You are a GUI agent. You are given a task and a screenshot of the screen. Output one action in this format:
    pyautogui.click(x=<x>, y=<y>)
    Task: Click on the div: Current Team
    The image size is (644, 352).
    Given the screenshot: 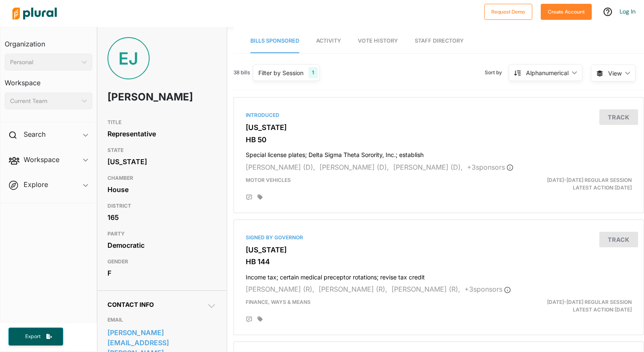 What is the action you would take?
    pyautogui.click(x=44, y=101)
    